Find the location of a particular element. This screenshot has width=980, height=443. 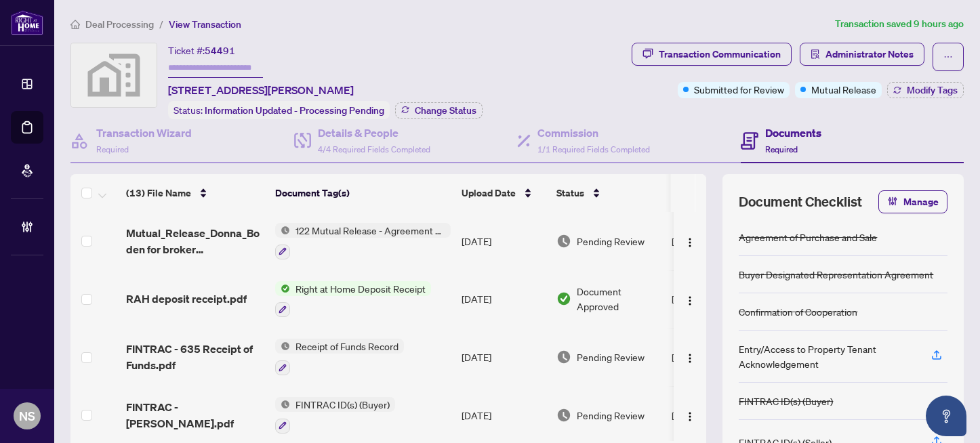

button: Open asap is located at coordinates (946, 416).